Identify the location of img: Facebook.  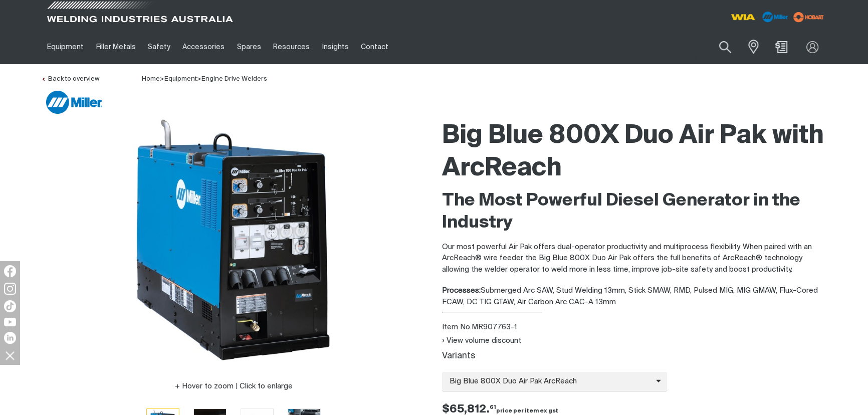
(10, 271).